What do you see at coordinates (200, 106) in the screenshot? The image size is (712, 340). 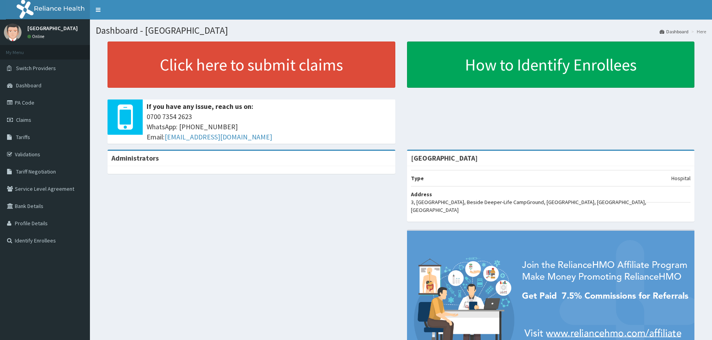 I see `b: If you have any issue, reach us on:` at bounding box center [200, 106].